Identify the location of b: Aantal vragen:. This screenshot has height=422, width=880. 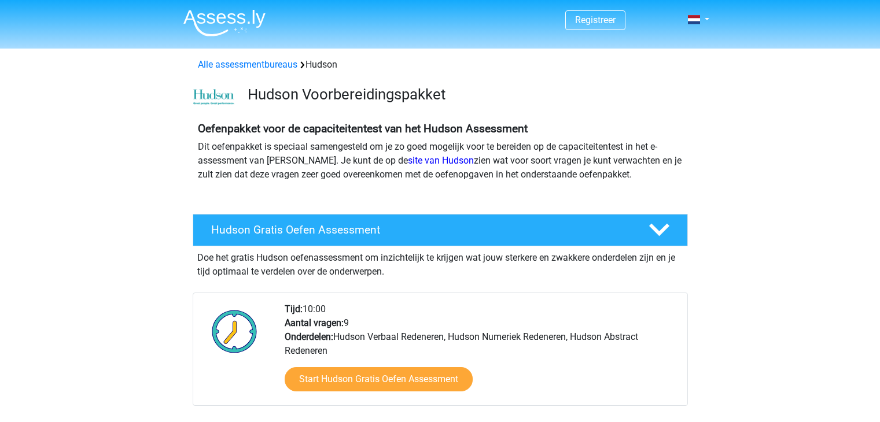
(314, 323).